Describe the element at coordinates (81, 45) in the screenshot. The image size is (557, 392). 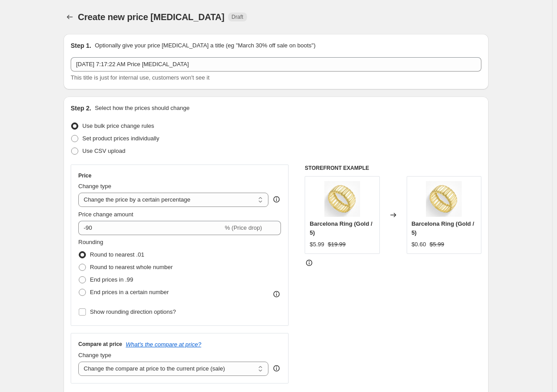
I see `h2: Step 1.` at that location.